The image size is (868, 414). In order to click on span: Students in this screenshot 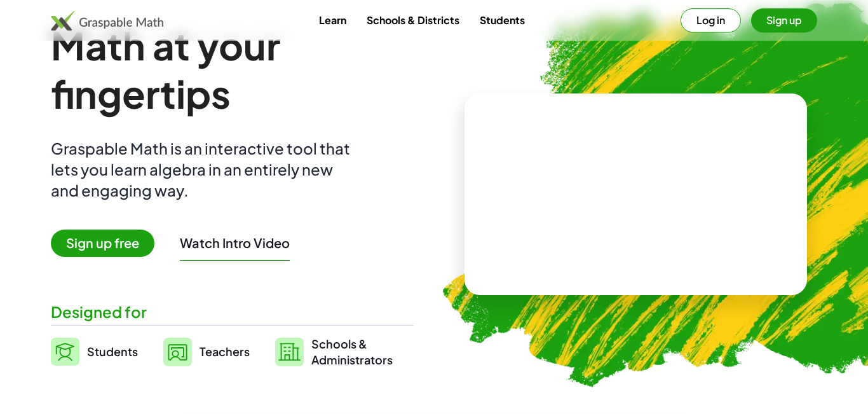, I will do `click(112, 351)`.